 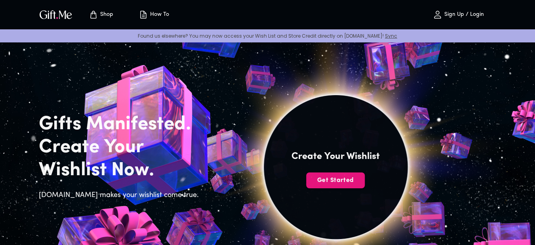 I want to click on a: Sync, so click(x=391, y=36).